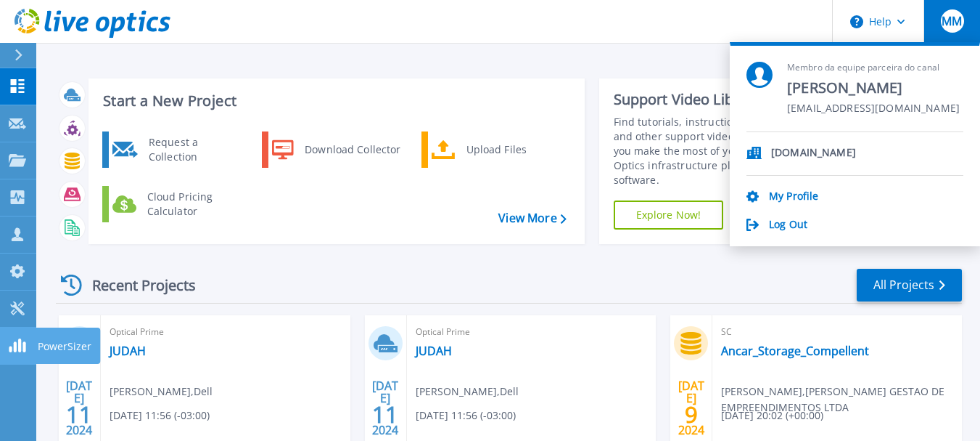 Image resolution: width=980 pixels, height=441 pixels. Describe the element at coordinates (135, 285) in the screenshot. I see `div: Recent Projects` at that location.